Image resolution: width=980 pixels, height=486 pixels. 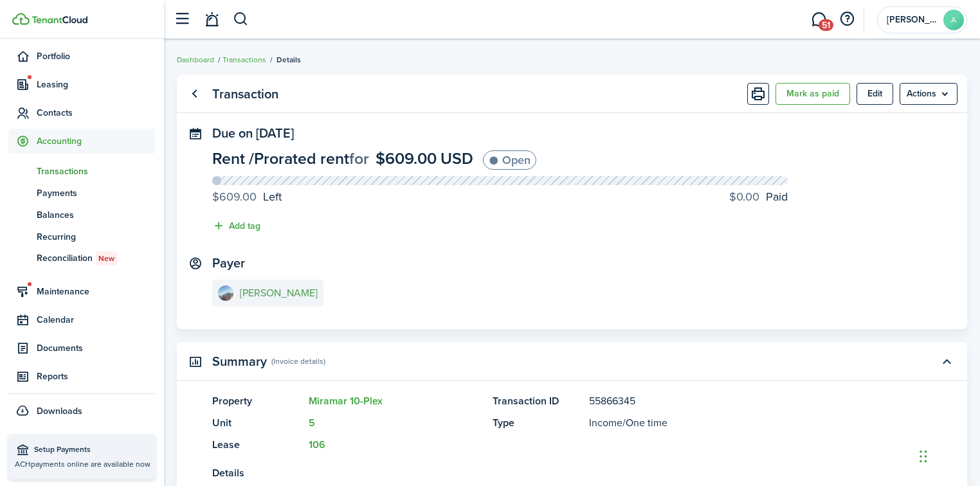 I want to click on button: Edit, so click(x=874, y=94).